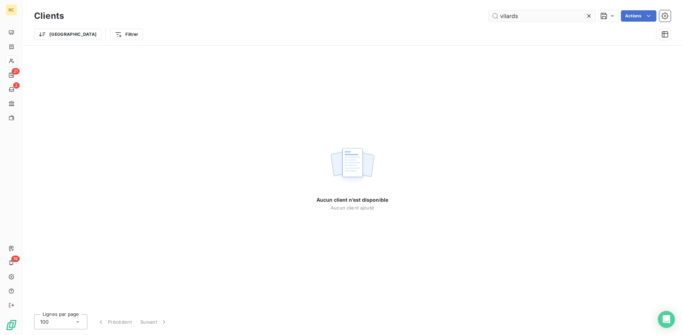 This screenshot has height=335, width=682. What do you see at coordinates (154, 322) in the screenshot?
I see `button: Suivant` at bounding box center [154, 322].